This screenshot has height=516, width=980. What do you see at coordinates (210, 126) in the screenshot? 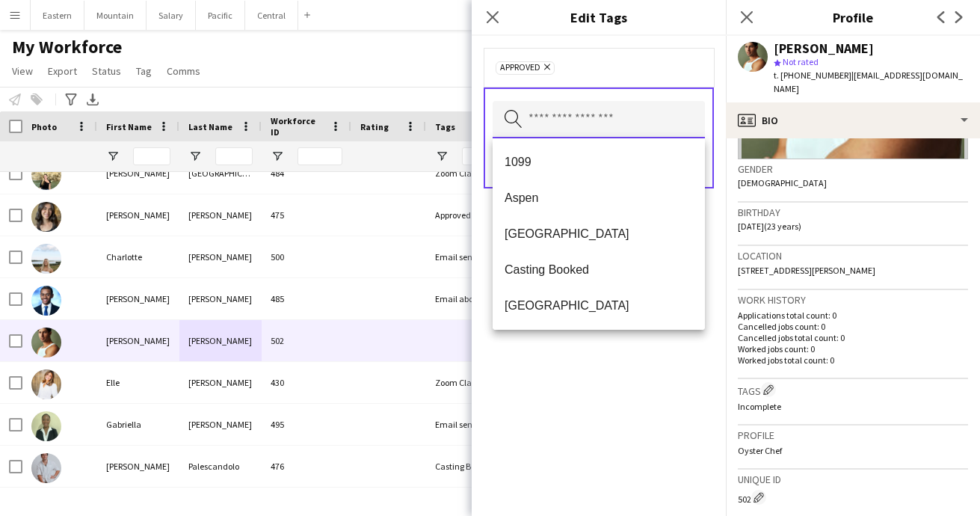
I see `span: Last Name` at bounding box center [210, 126].